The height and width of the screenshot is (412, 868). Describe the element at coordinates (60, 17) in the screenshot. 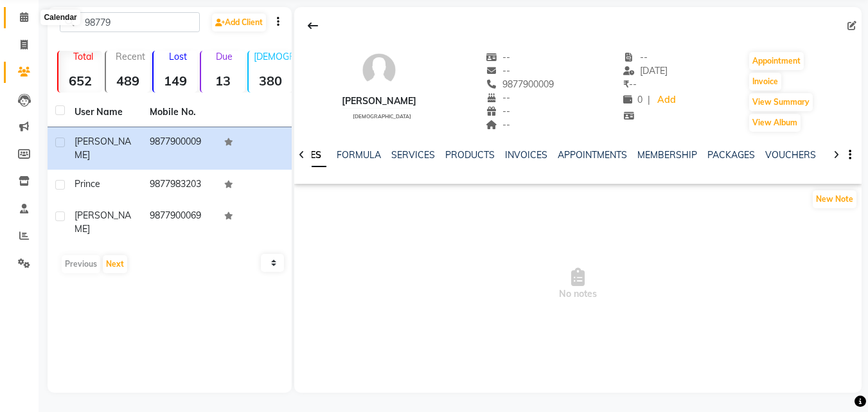

I see `div: Calendar` at that location.